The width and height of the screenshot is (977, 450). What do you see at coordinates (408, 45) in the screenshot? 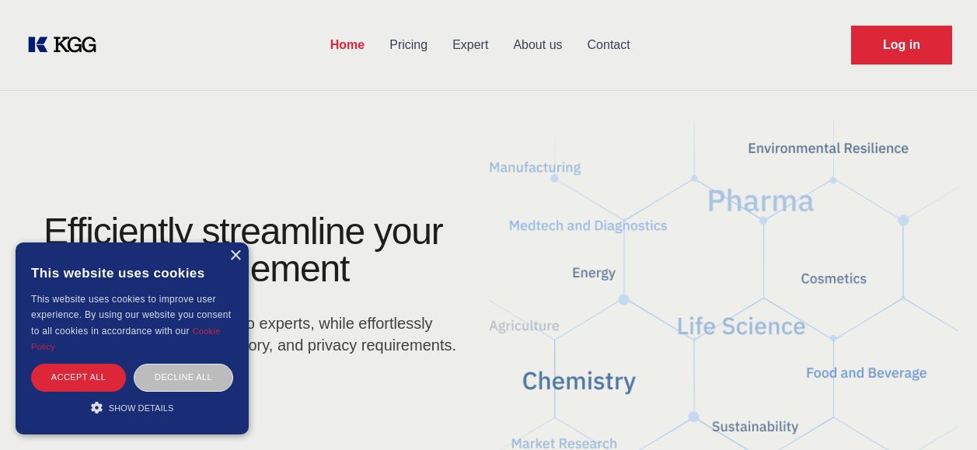
I see `a: Pricing` at bounding box center [408, 45].